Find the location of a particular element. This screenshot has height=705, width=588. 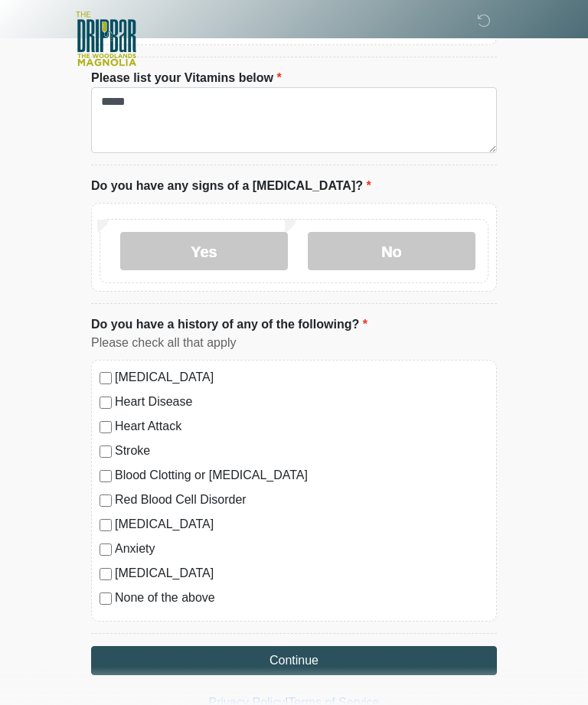

div: Please check all that apply is located at coordinates (294, 343).